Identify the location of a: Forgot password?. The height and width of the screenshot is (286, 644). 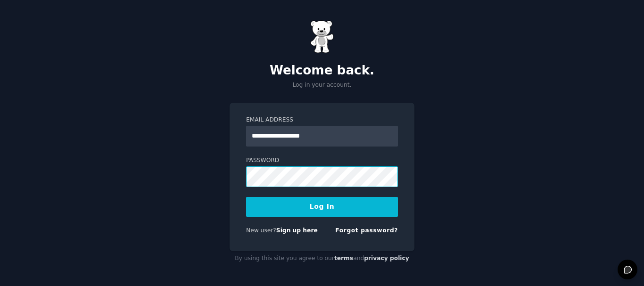
(366, 231).